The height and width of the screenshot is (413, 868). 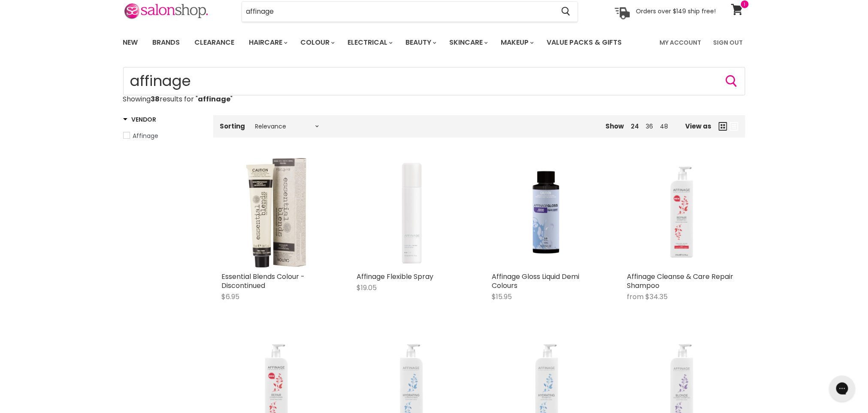 I want to click on a: Skincare, so click(x=468, y=43).